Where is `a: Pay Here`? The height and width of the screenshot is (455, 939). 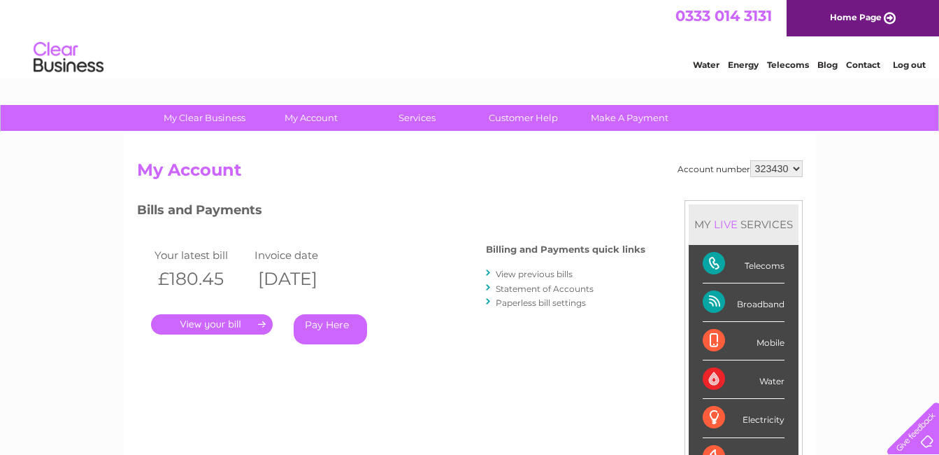
a: Pay Here is located at coordinates (330, 329).